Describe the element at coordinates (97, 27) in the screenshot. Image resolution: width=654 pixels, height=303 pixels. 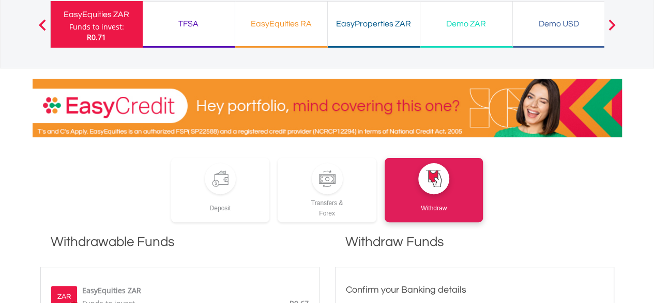
I see `div: Funds to invest:` at that location.